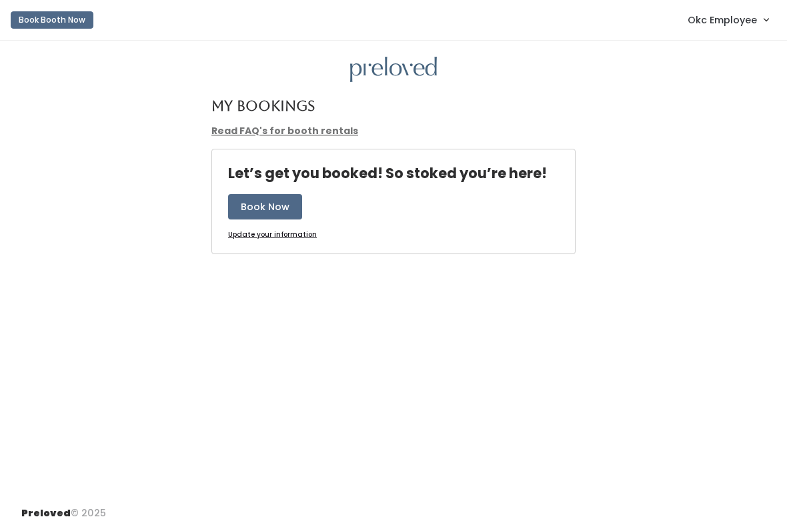 The width and height of the screenshot is (787, 531). What do you see at coordinates (728, 19) in the screenshot?
I see `a: Okc Employee` at bounding box center [728, 19].